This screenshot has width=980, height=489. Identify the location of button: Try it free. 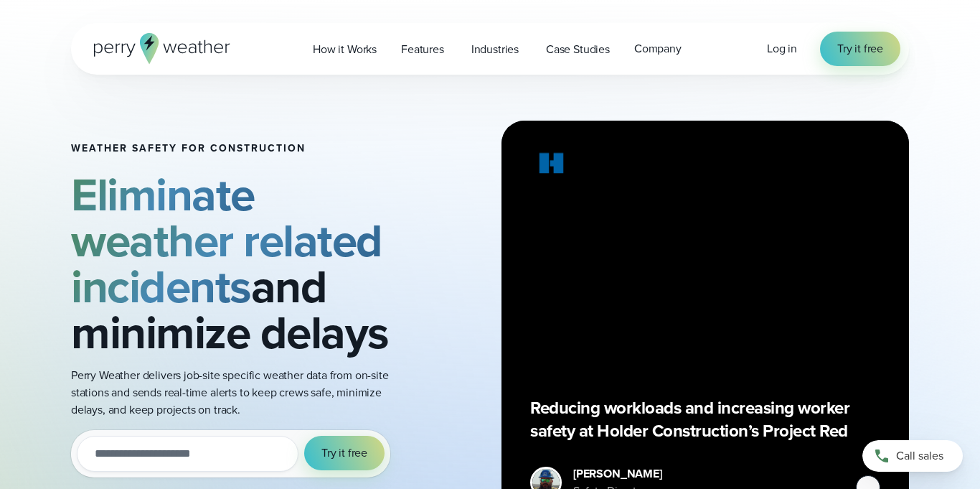
(344, 453).